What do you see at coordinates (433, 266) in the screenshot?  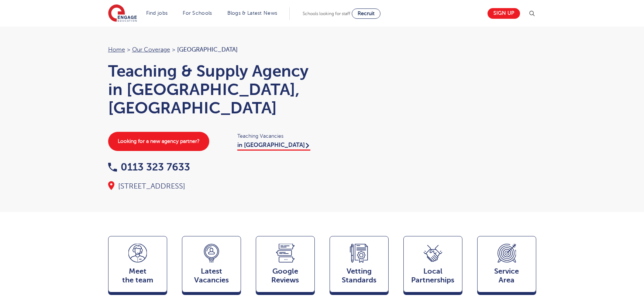 I see `a: Local Partnerships` at bounding box center [433, 266].